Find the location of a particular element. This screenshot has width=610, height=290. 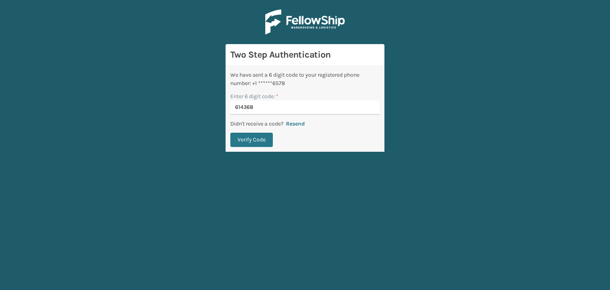

img: Logo is located at coordinates (305, 22).